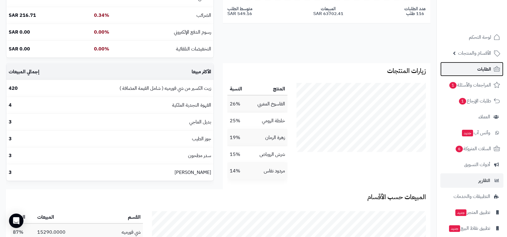  What do you see at coordinates (415, 11) in the screenshot?
I see `span: عدد الطلبات 116 طلب` at bounding box center [415, 11].